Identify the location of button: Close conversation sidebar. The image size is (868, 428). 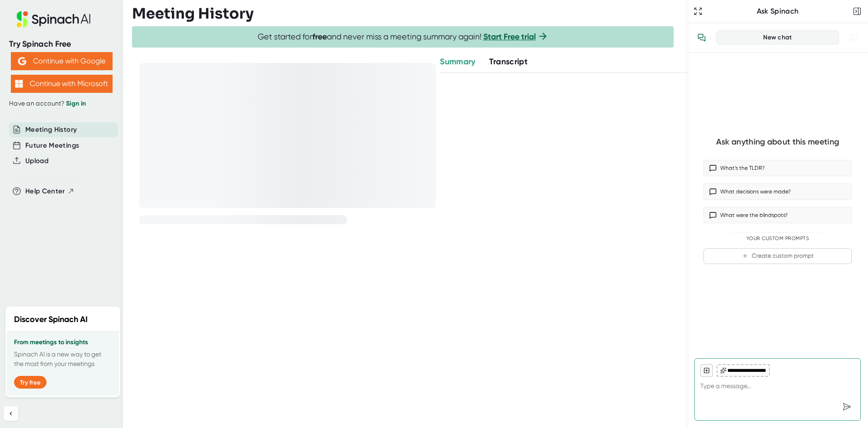
(858, 11).